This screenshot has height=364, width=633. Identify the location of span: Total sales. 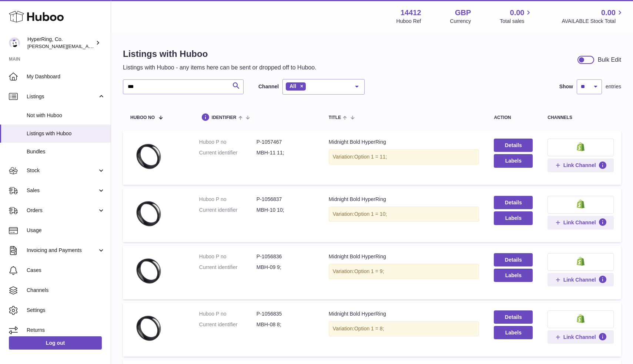
(516, 21).